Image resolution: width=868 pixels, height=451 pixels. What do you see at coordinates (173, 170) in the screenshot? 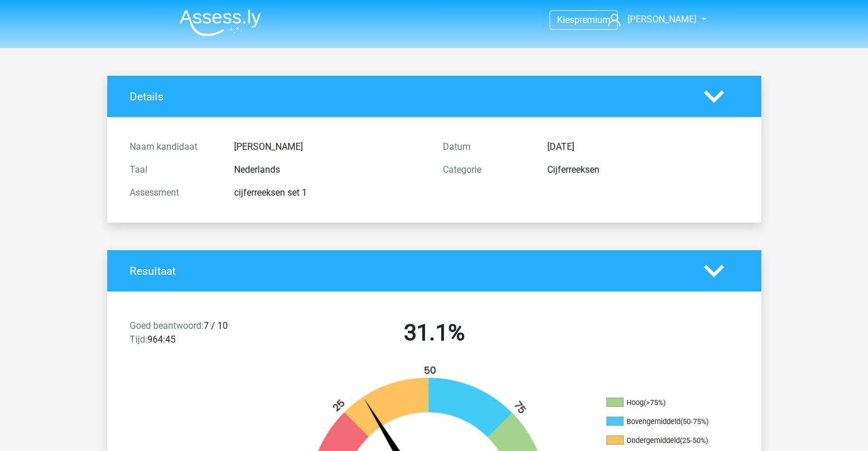
I see `div: Taal` at bounding box center [173, 170].